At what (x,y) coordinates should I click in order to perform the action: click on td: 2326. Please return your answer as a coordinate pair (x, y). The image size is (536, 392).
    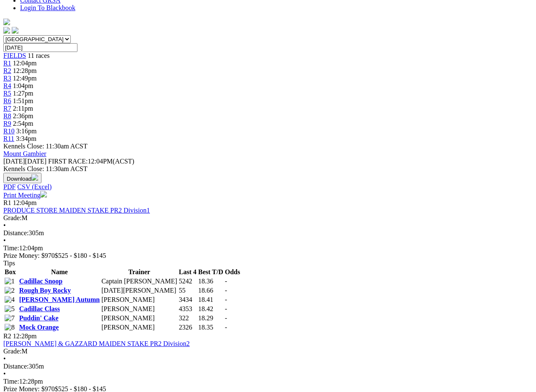
    Looking at the image, I should click on (188, 327).